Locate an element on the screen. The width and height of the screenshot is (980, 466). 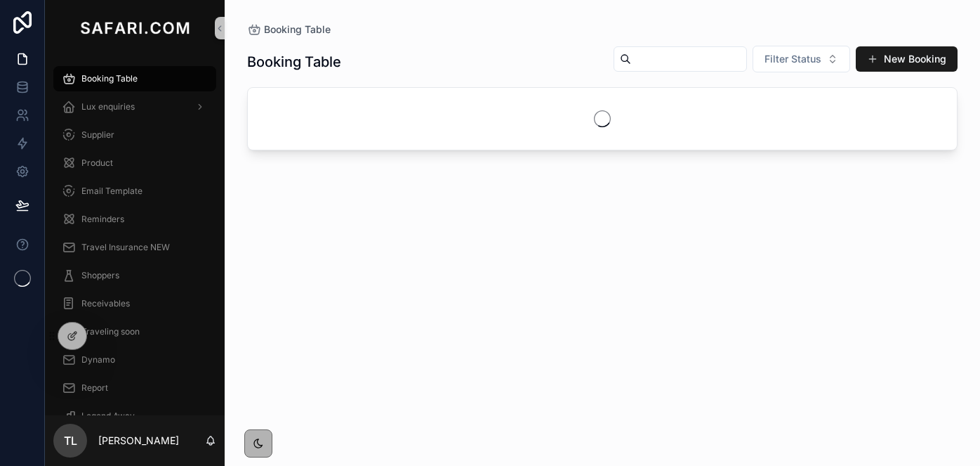
a: Lux enquiries is located at coordinates (135, 107).